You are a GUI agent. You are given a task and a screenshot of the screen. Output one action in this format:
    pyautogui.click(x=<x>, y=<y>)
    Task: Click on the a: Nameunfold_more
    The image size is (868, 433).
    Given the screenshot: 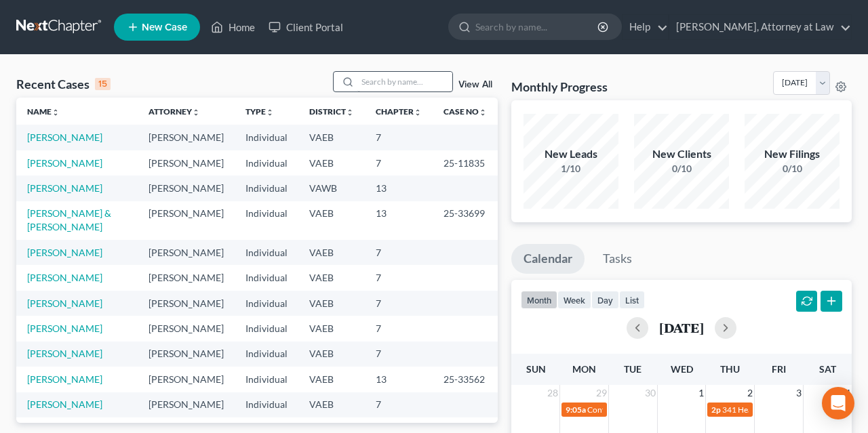 What is the action you would take?
    pyautogui.click(x=43, y=111)
    